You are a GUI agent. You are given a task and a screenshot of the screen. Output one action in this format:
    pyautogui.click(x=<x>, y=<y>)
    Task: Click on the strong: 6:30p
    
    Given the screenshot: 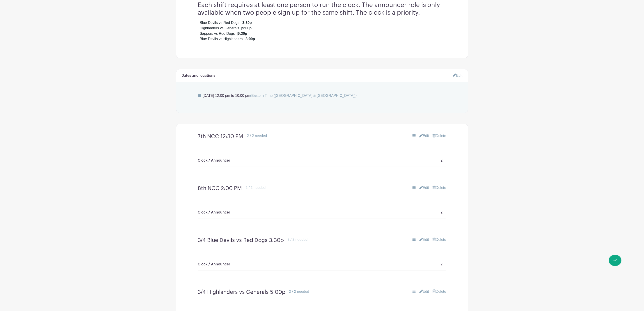 What is the action you would take?
    pyautogui.click(x=242, y=33)
    